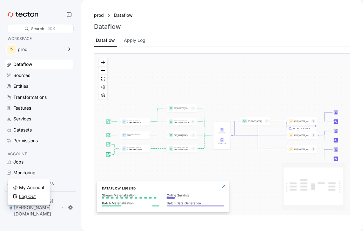  Describe the element at coordinates (39, 173) in the screenshot. I see `a: Monitoring` at that location.